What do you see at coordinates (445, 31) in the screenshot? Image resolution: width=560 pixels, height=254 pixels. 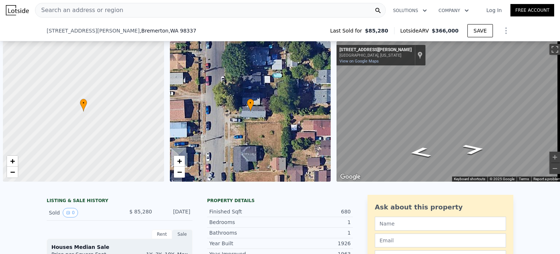 I see `span: $366,000` at bounding box center [445, 31].